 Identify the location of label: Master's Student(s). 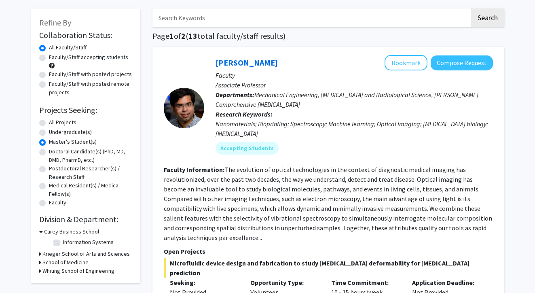
(73, 141).